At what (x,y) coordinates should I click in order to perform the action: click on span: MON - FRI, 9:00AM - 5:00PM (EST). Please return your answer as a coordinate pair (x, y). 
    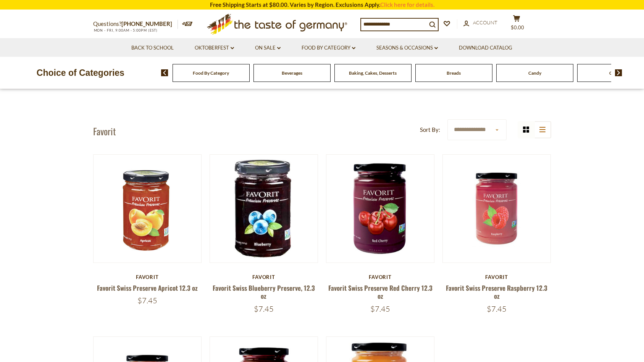
    Looking at the image, I should click on (126, 30).